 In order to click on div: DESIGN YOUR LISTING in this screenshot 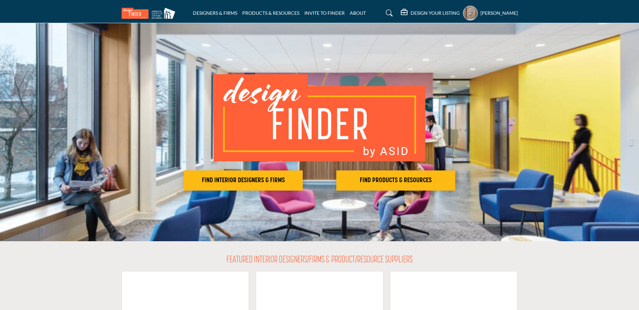, I will do `click(430, 13)`.